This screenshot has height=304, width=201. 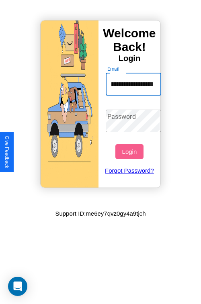 What do you see at coordinates (129, 151) in the screenshot?
I see `button: Login` at bounding box center [129, 151].